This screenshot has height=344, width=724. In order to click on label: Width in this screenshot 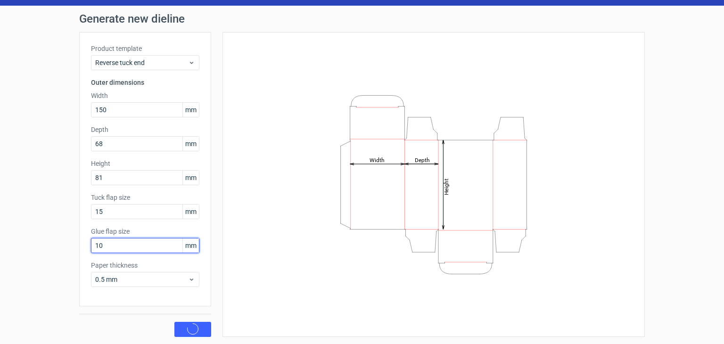, I will do `click(145, 96)`.